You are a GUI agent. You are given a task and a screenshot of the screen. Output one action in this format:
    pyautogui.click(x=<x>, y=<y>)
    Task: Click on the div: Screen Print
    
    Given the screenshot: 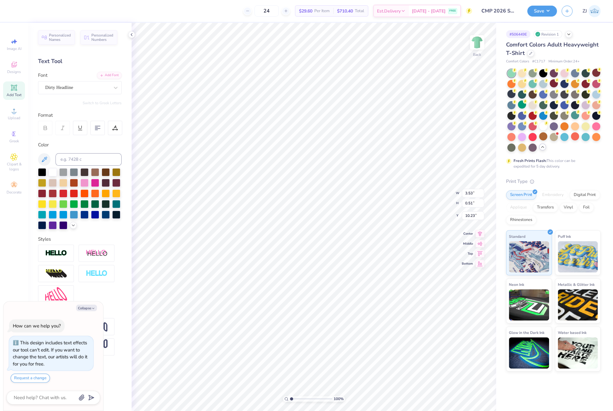 What is the action you would take?
    pyautogui.click(x=521, y=195)
    